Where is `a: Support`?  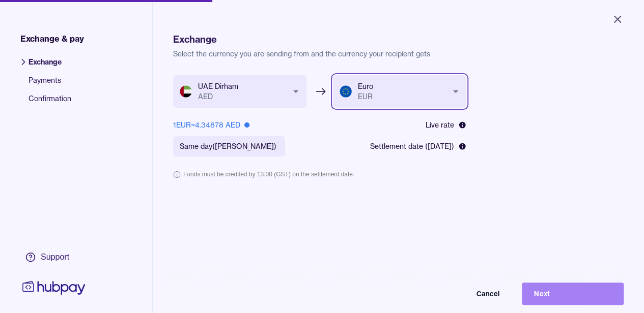
a: Support is located at coordinates (54, 257).